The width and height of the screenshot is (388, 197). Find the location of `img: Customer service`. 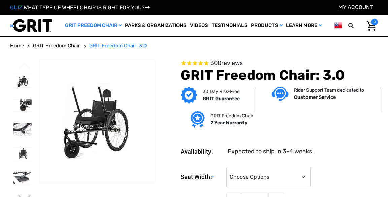

img: Customer service is located at coordinates (280, 93).